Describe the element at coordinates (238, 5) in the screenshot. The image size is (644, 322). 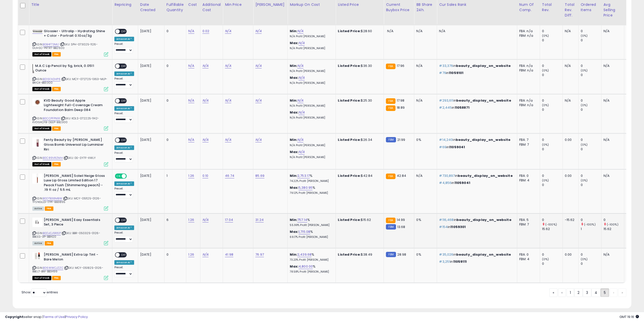
I see `div: Min Price` at that location.